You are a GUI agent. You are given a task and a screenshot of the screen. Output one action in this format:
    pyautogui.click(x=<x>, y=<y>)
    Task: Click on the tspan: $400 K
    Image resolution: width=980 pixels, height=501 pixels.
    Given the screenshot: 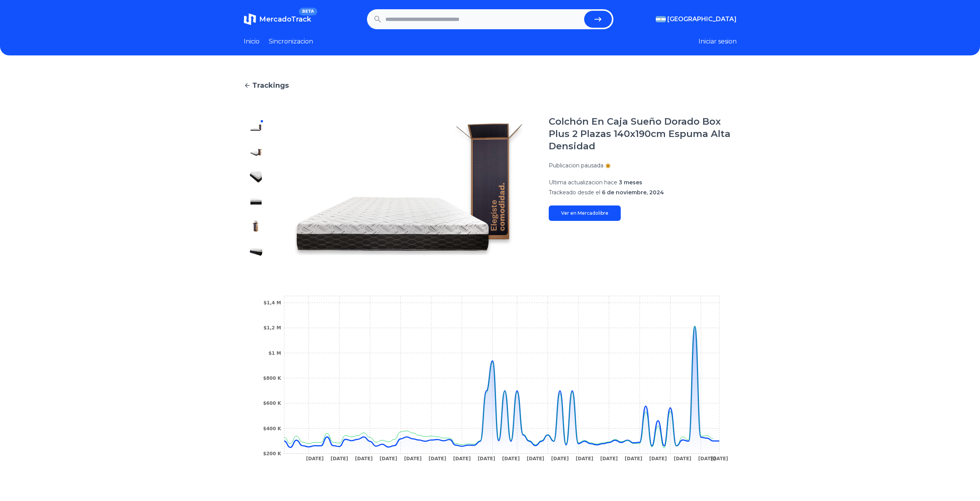 What is the action you would take?
    pyautogui.click(x=272, y=429)
    